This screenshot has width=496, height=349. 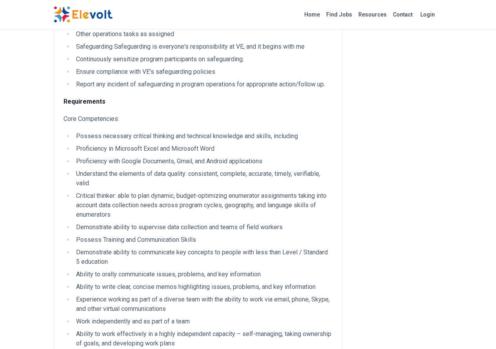 I want to click on li: Critical thinker: able to plan dynamic, budget-optimizing enumerator assignments taking into acco..., so click(x=203, y=205).